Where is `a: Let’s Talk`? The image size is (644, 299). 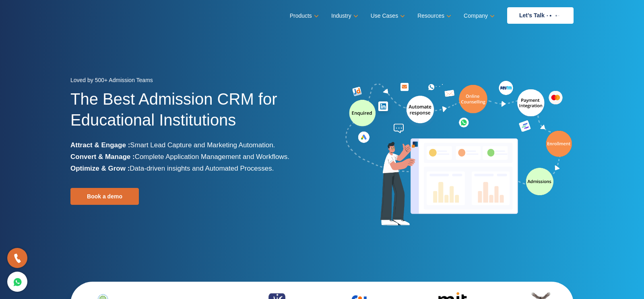
a: Let’s Talk is located at coordinates (541, 15).